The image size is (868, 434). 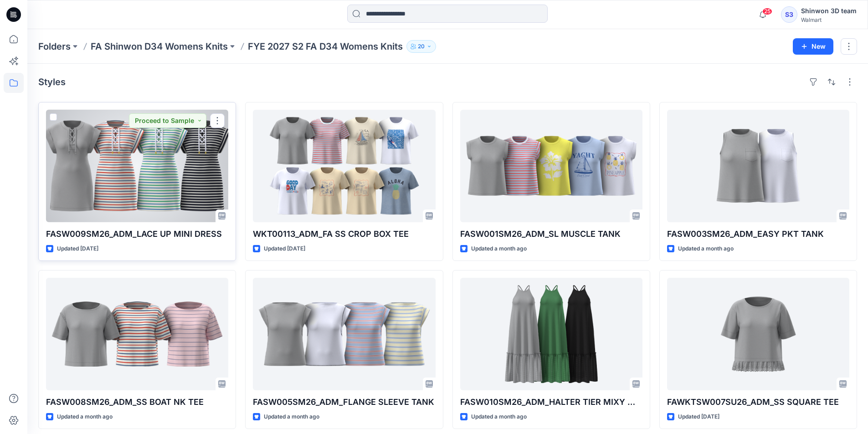 What do you see at coordinates (344, 234) in the screenshot?
I see `p: WKT00113_ADM_FA SS CROP BOX TEE` at bounding box center [344, 234].